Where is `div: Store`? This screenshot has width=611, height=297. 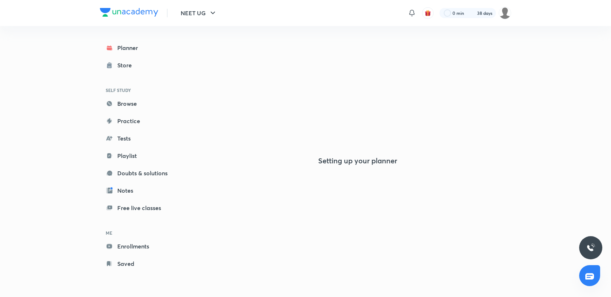
div: Store is located at coordinates (127, 65).